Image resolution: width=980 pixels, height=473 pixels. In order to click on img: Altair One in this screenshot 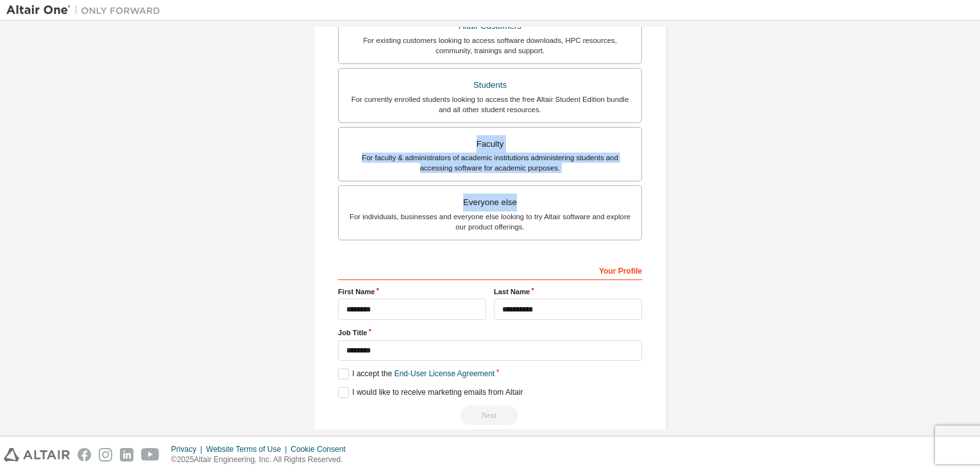, I will do `click(87, 10)`.